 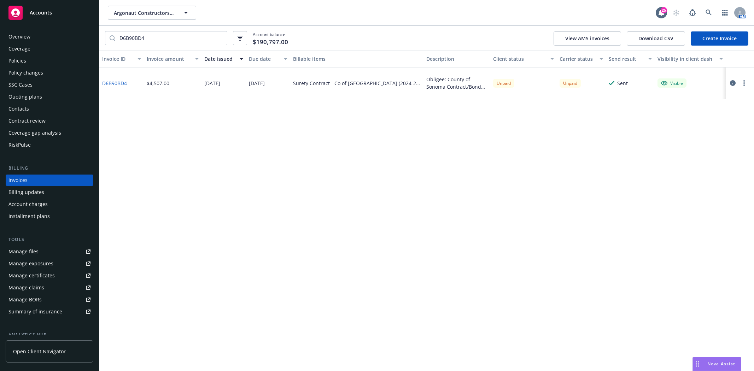 What do you see at coordinates (220, 59) in the screenshot?
I see `div: Date issued` at bounding box center [220, 59].